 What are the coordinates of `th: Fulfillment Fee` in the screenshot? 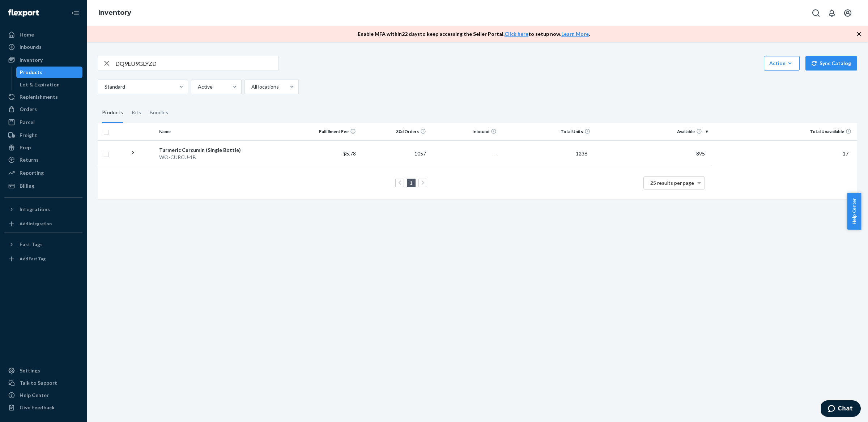 It's located at (323, 132).